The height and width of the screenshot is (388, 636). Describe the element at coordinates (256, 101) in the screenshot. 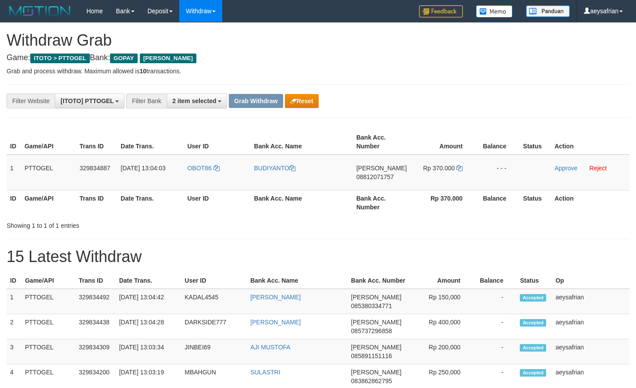

I see `button: Grab Withdraw` at that location.